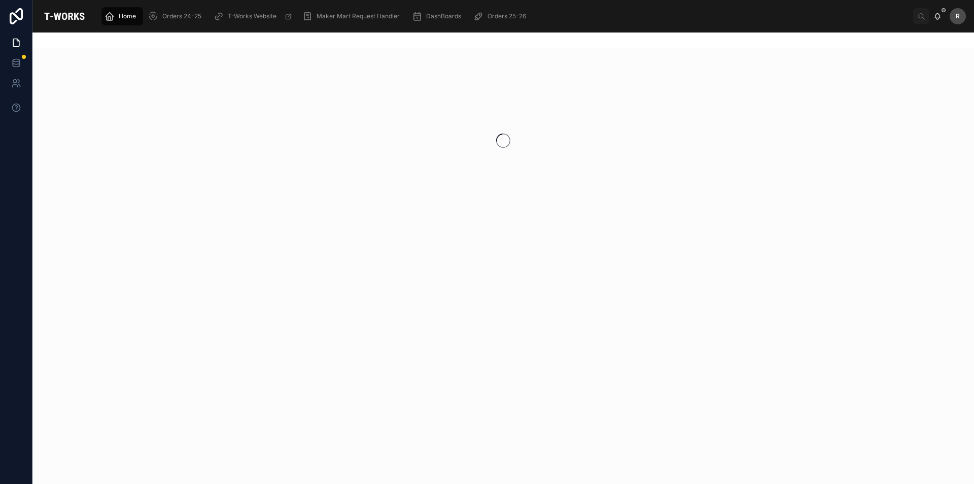 The width and height of the screenshot is (974, 484). What do you see at coordinates (358, 16) in the screenshot?
I see `span: Maker Mart Request Handler` at bounding box center [358, 16].